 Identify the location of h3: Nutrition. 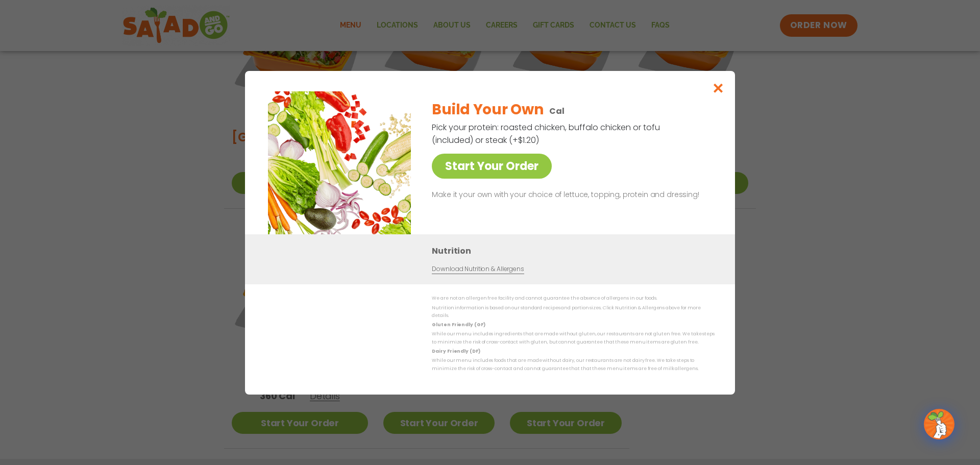
(576, 251).